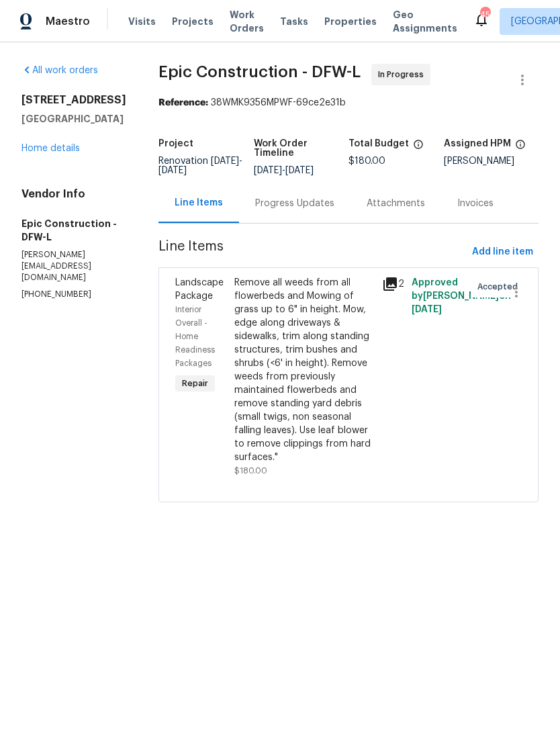 This screenshot has height=730, width=560. Describe the element at coordinates (503, 252) in the screenshot. I see `button: Add line item` at that location.